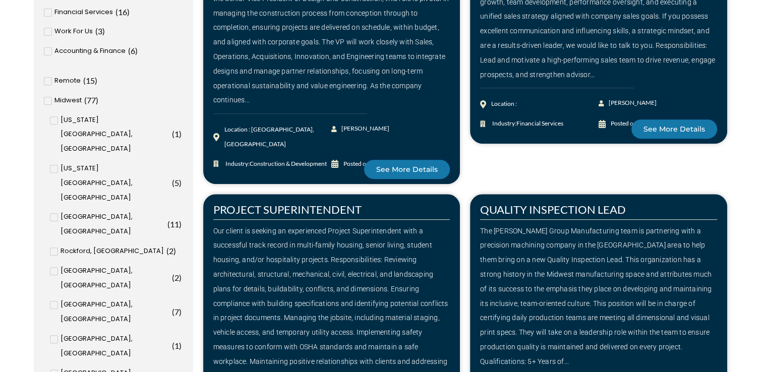 Image resolution: width=763 pixels, height=372 pixels. What do you see at coordinates (84, 12) in the screenshot?
I see `span: Financial Services` at bounding box center [84, 12].